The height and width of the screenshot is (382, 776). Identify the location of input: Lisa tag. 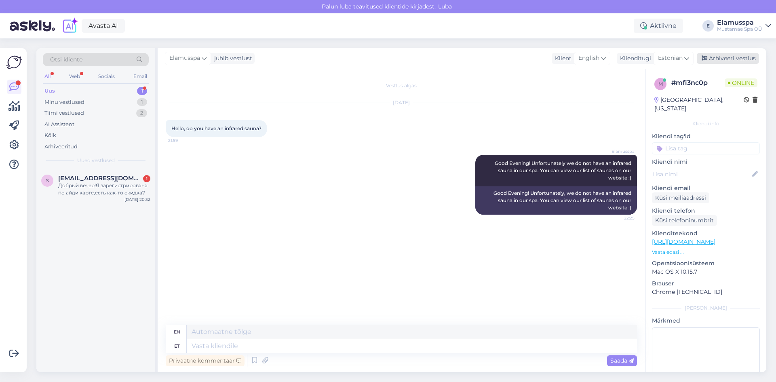
(706, 148).